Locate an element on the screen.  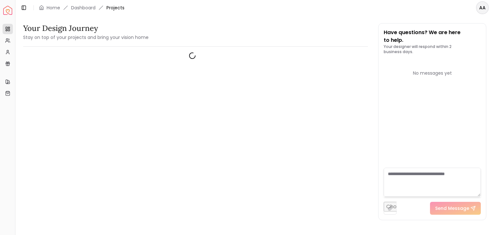
p: Have questions? We are here to help. is located at coordinates (432, 36).